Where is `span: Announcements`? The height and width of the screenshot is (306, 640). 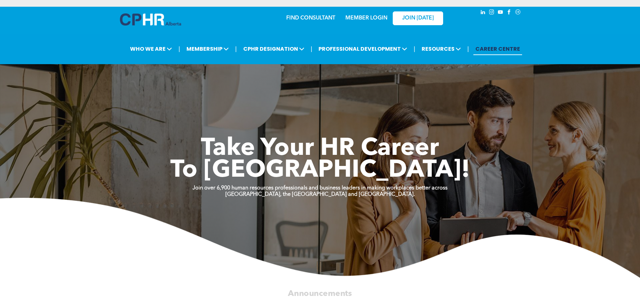 span: Announcements is located at coordinates (320, 294).